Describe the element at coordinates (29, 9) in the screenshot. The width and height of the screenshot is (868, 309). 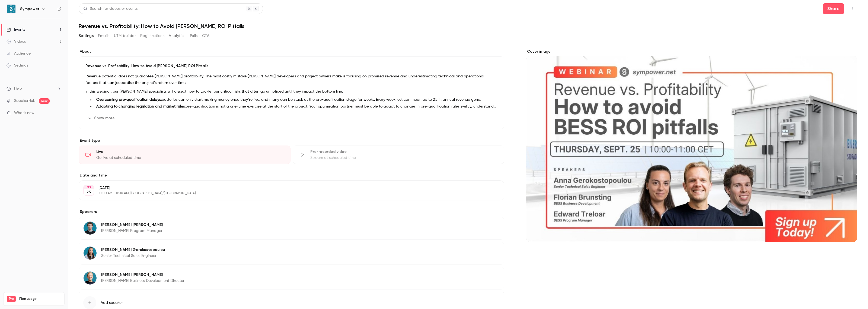
I see `h6: Sympower` at that location.